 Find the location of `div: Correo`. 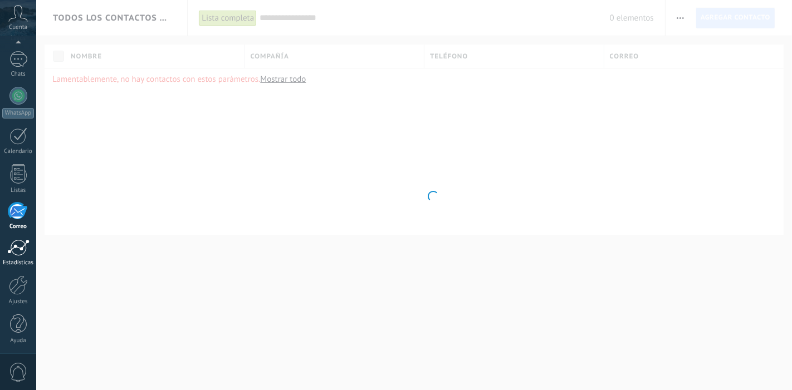

div: Correo is located at coordinates (18, 227).